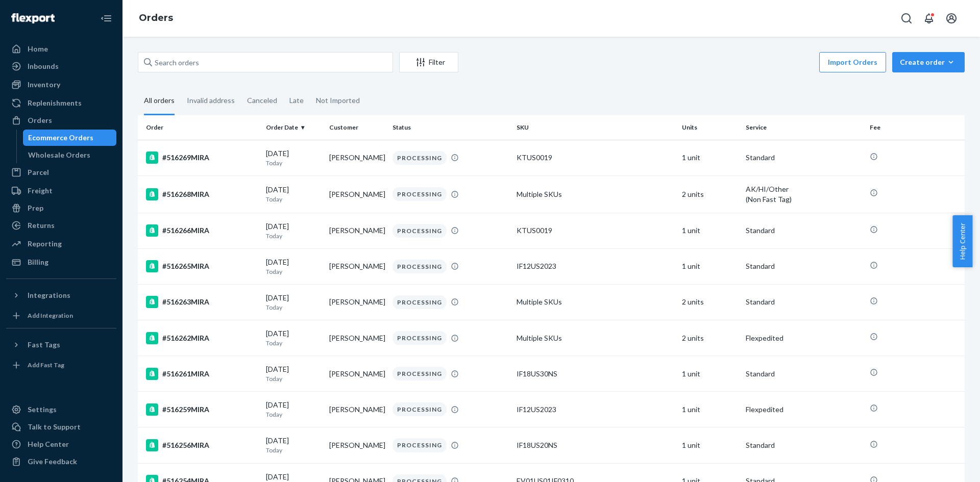  Describe the element at coordinates (294, 127) in the screenshot. I see `th: Order Date` at that location.